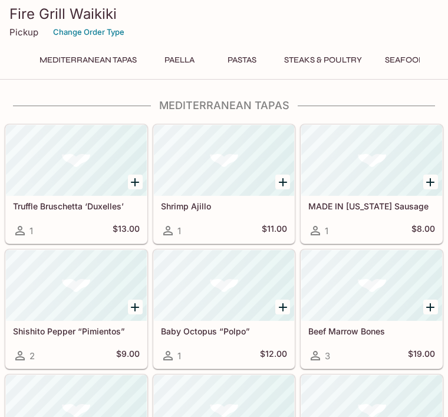 The width and height of the screenshot is (448, 417). I want to click on h5: $9.00, so click(128, 355).